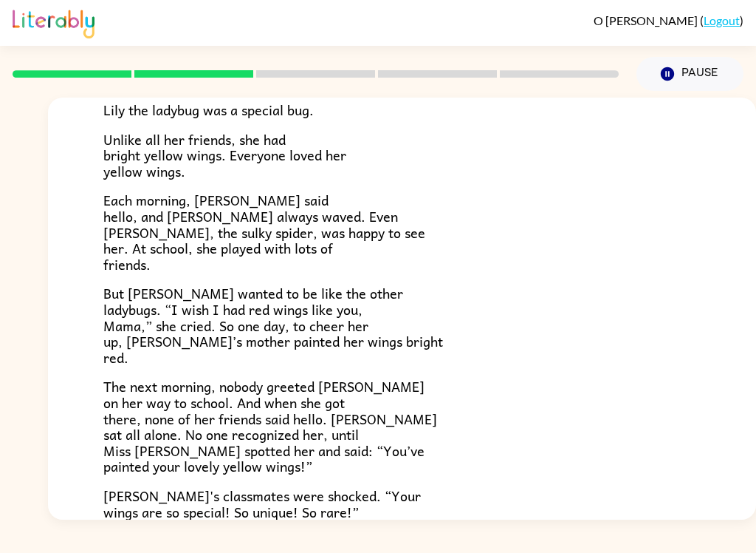 This screenshot has width=756, height=553. Describe the element at coordinates (224, 155) in the screenshot. I see `span: Unlike all her friends, she had bright yellow wings. Everyone loved her yellow wings.` at that location.